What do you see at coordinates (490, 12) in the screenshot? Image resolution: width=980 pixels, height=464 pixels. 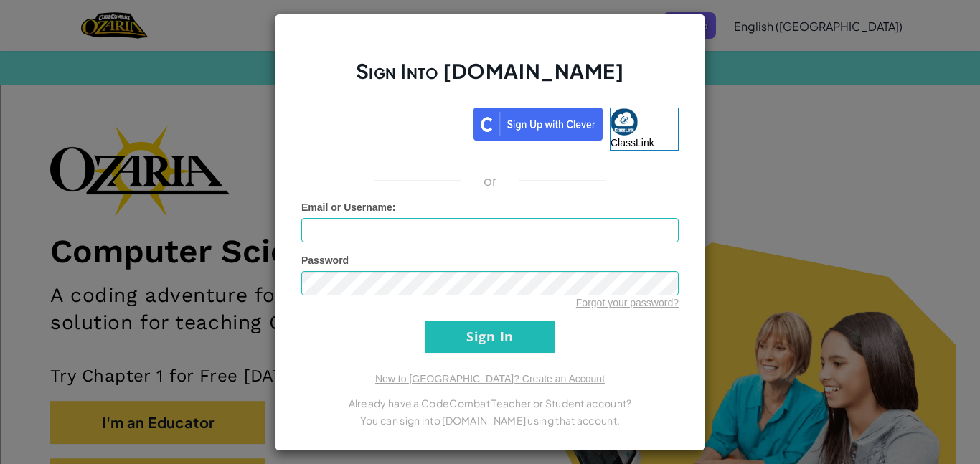 I see `div: Sort A > Z` at bounding box center [490, 12].